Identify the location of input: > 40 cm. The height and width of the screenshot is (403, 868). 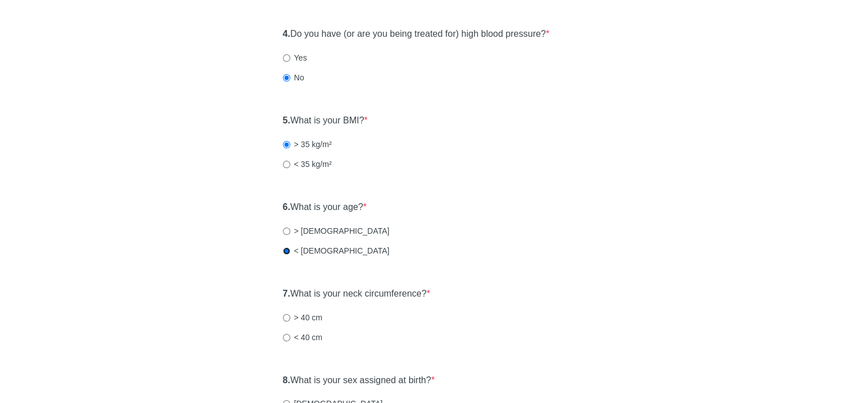
(287, 317).